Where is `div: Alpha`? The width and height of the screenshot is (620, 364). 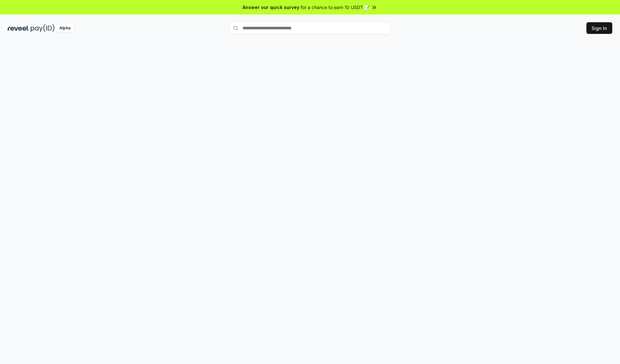 div: Alpha is located at coordinates (65, 28).